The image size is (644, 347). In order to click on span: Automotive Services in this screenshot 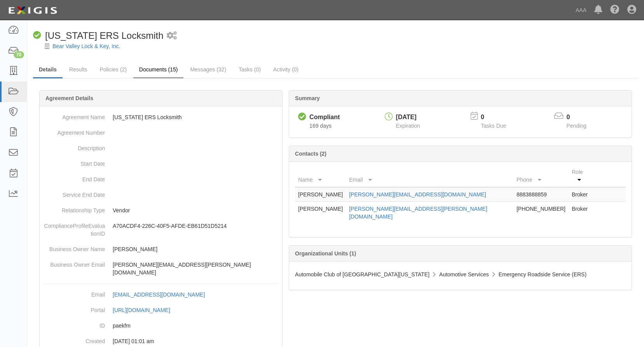, I will do `click(464, 275)`.